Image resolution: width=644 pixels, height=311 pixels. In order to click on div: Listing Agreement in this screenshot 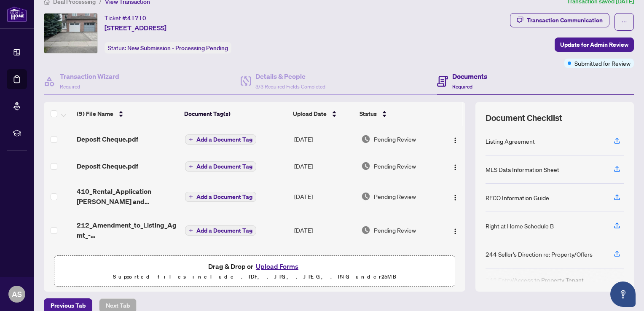, I will do `click(510, 141)`.